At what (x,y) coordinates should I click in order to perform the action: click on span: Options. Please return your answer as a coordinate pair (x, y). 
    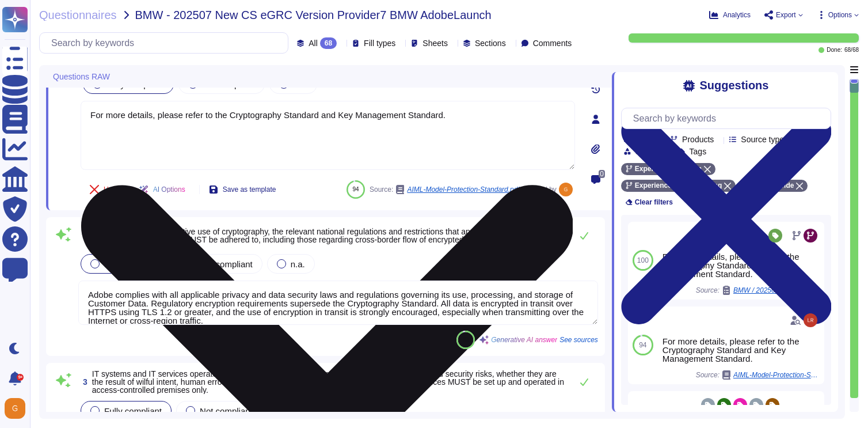
    Looking at the image, I should click on (840, 15).